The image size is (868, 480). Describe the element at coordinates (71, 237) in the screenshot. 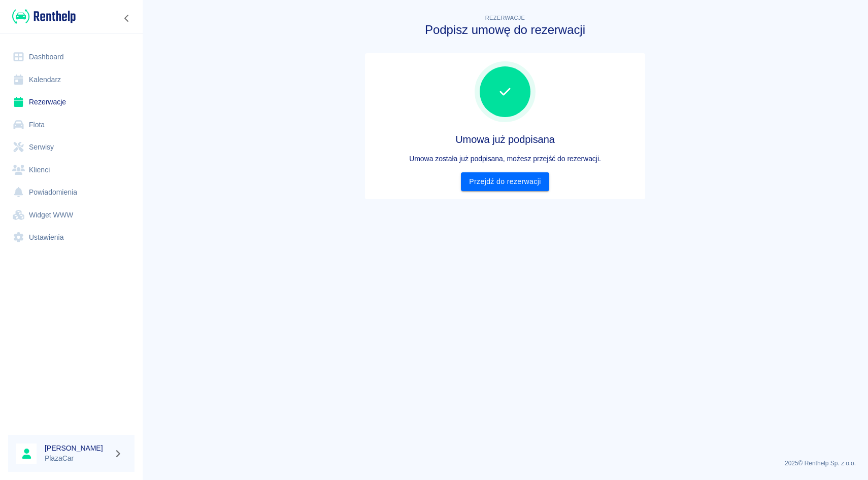

I see `a: Ustawienia` at that location.